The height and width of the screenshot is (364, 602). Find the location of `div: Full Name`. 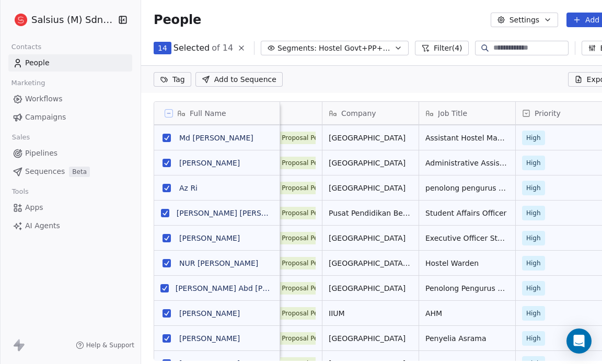

div: Full Name is located at coordinates (217, 113).